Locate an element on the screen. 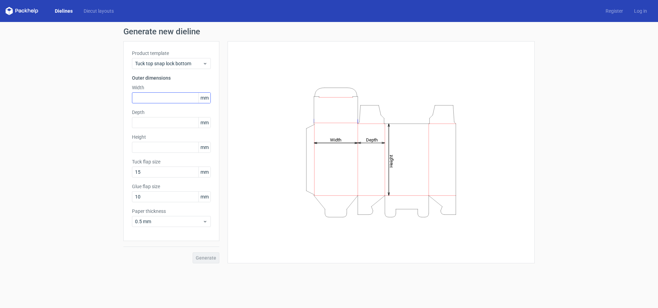 The image size is (658, 308). label: Depth is located at coordinates (171, 112).